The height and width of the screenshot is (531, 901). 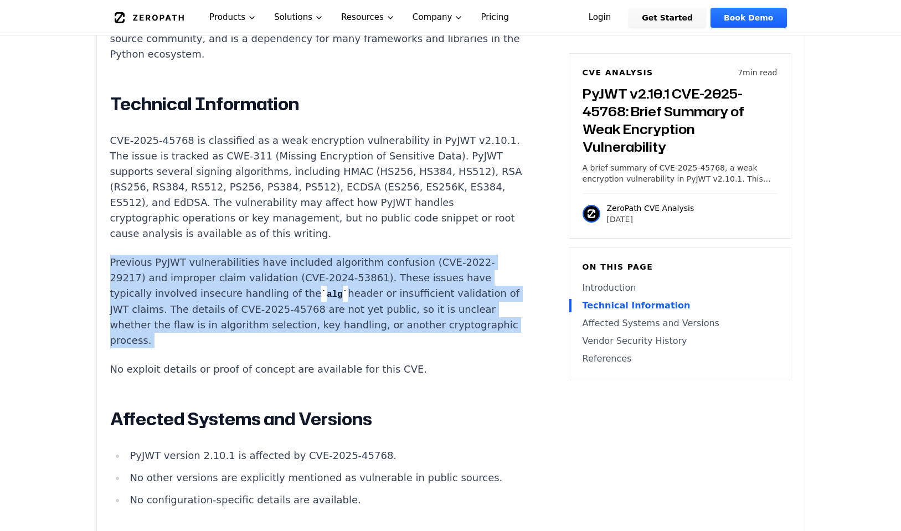 What do you see at coordinates (618, 73) in the screenshot?
I see `h6: CVE Analysis` at bounding box center [618, 73].